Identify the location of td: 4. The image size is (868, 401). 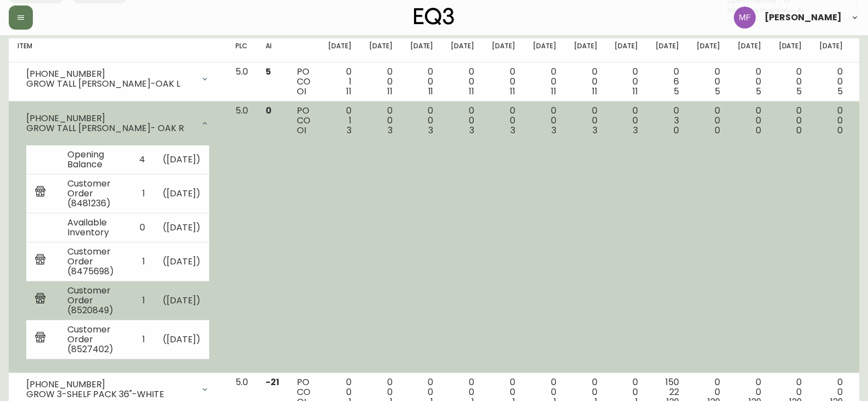
(142, 160).